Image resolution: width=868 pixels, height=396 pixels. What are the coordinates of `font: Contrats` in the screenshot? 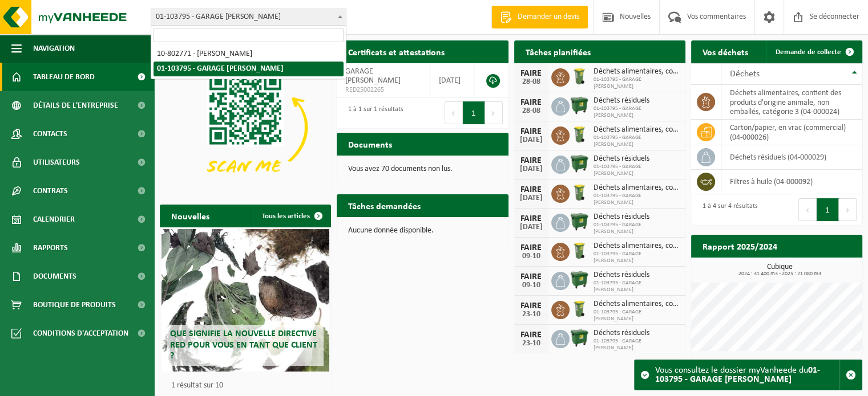 It's located at (50, 191).